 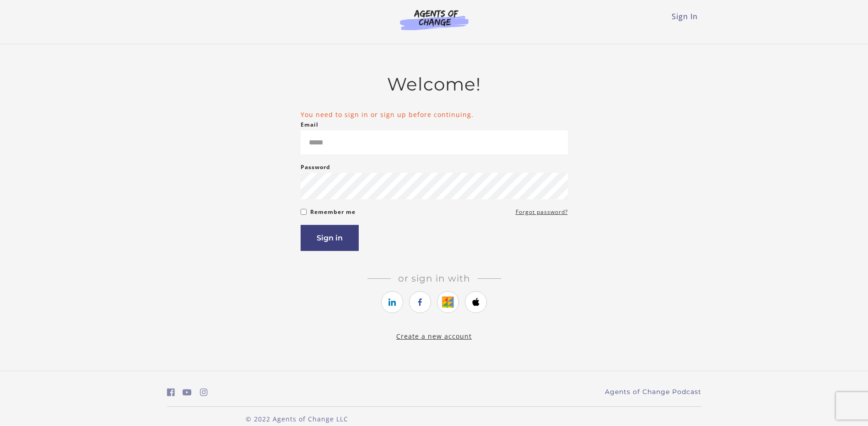 What do you see at coordinates (316, 168) in the screenshot?
I see `label: Password` at bounding box center [316, 168].